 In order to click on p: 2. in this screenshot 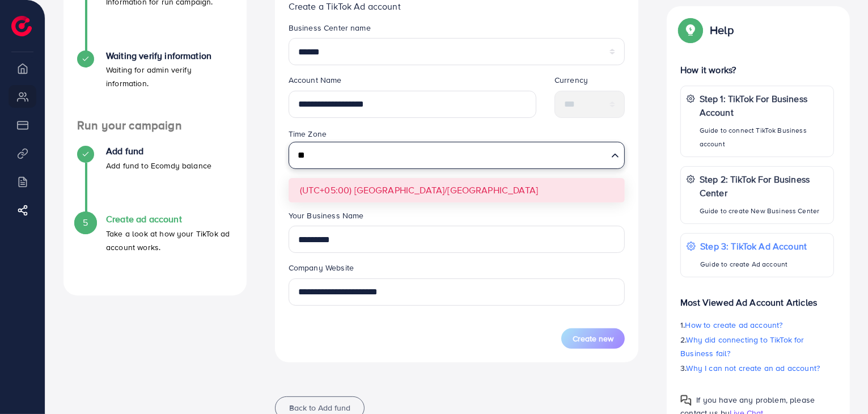, I will do `click(757, 347)`.